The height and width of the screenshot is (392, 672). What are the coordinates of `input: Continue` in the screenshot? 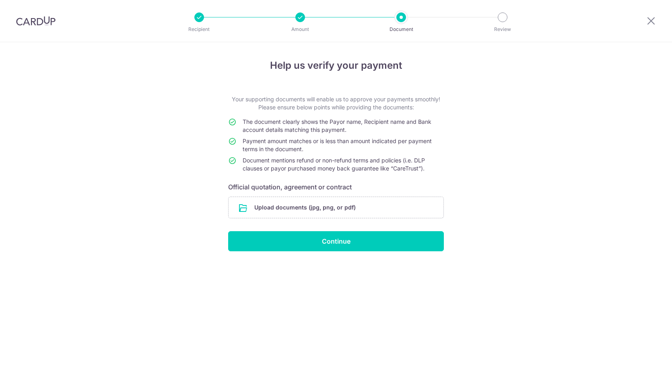 It's located at (336, 241).